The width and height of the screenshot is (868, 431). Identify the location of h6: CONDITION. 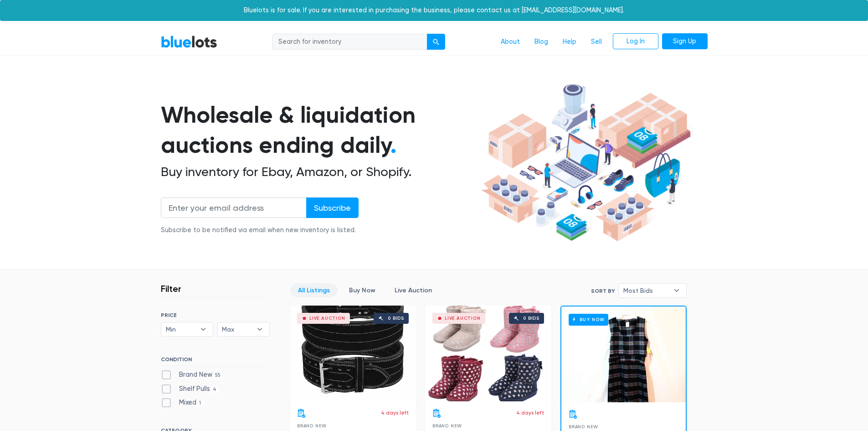
(215, 361).